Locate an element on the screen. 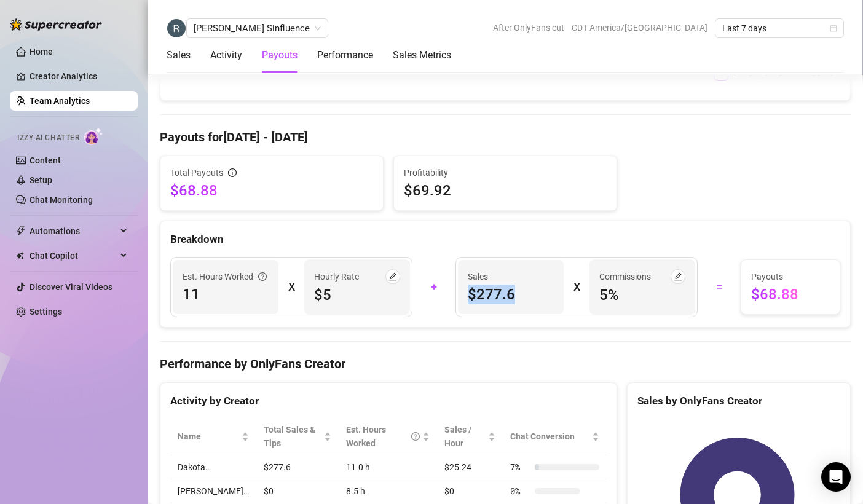 The width and height of the screenshot is (863, 504). article: Commissions is located at coordinates (626, 277).